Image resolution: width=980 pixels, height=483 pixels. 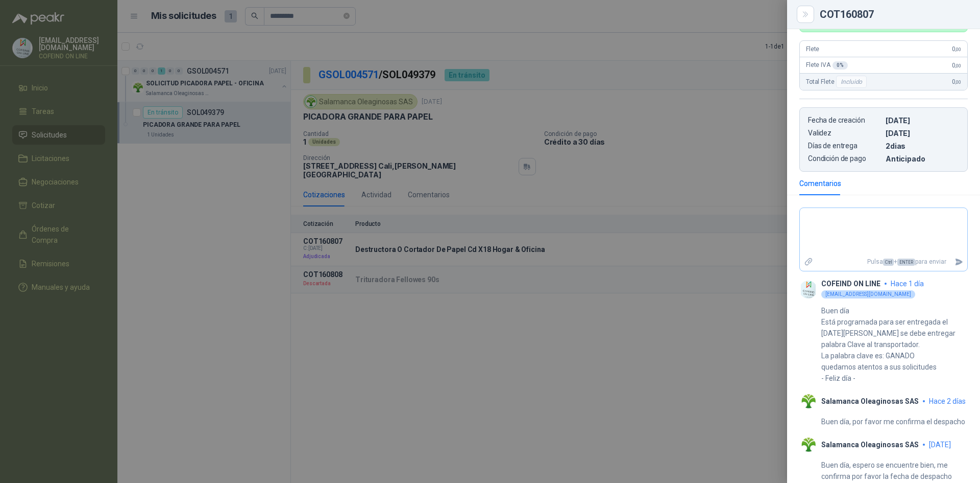 I want to click on div: 0 %, so click(x=840, y=66).